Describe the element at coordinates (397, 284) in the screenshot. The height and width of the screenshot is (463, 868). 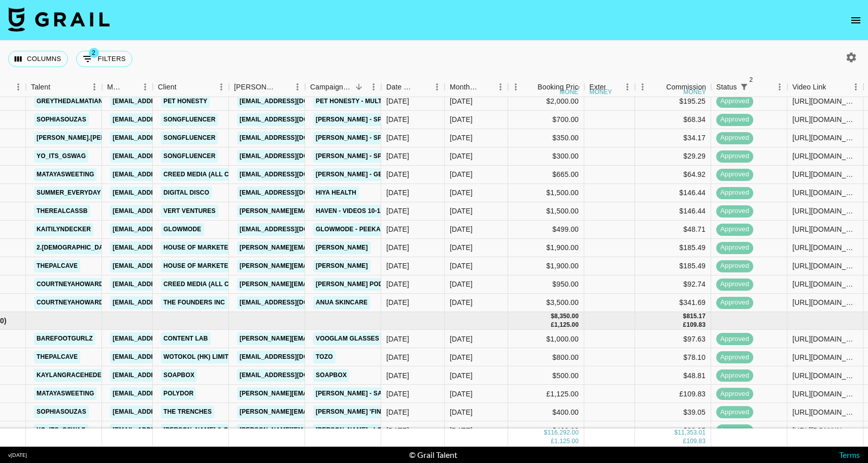
I see `div: 5/26/2025` at that location.